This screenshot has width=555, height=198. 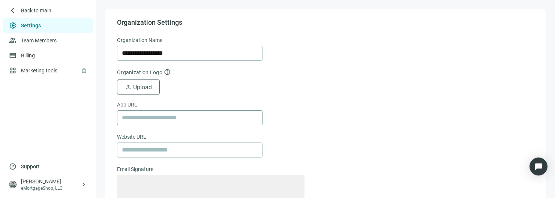 I want to click on a: Team Members, so click(x=39, y=40).